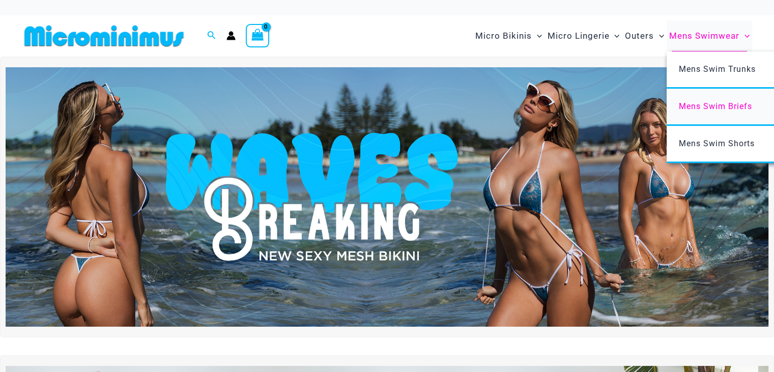 The image size is (774, 372). Describe the element at coordinates (104, 36) in the screenshot. I see `img: MM SHOP LOGO FLAT` at that location.